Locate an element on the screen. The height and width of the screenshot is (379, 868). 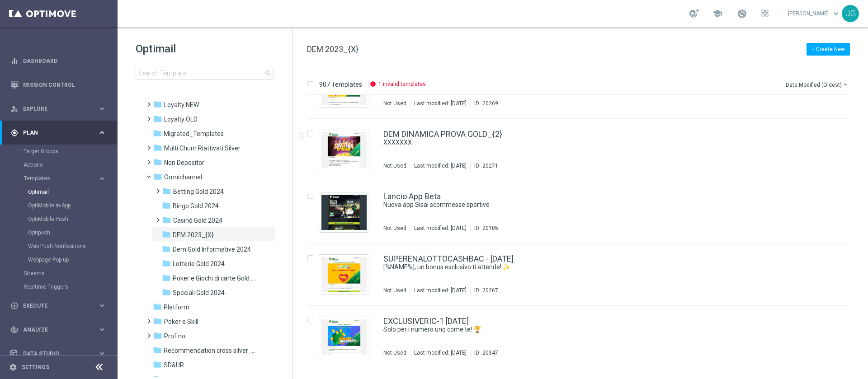
div: track_changes Analyze keyboard_arrow_right is located at coordinates (58, 330).